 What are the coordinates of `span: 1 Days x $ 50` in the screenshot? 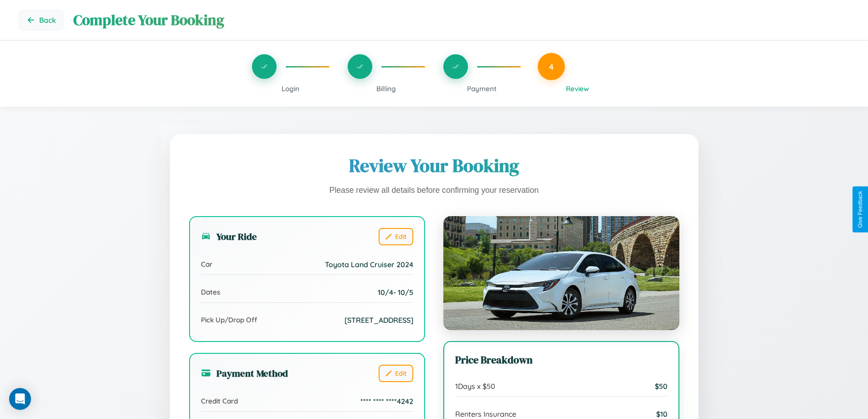 It's located at (475, 386).